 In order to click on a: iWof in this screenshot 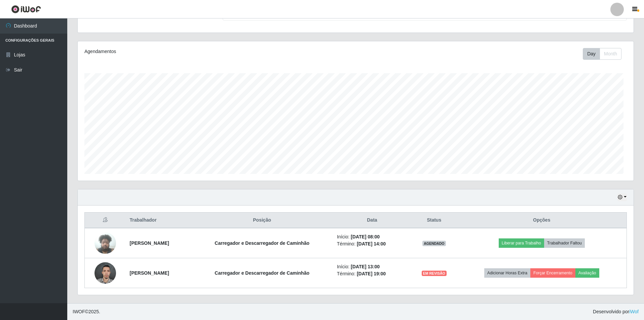, I will do `click(634, 312)`.